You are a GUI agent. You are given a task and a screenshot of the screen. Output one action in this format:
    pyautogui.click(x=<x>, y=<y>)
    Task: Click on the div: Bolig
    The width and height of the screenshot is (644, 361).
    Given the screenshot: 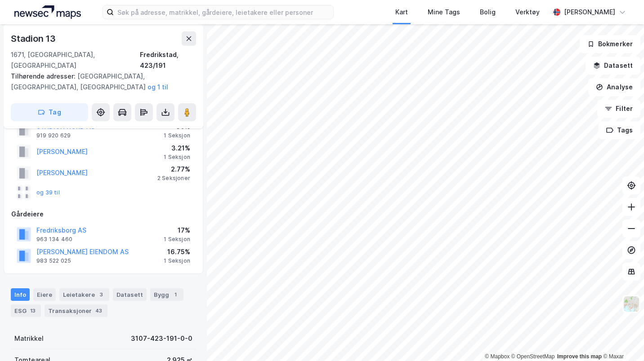 What is the action you would take?
    pyautogui.click(x=488, y=12)
    